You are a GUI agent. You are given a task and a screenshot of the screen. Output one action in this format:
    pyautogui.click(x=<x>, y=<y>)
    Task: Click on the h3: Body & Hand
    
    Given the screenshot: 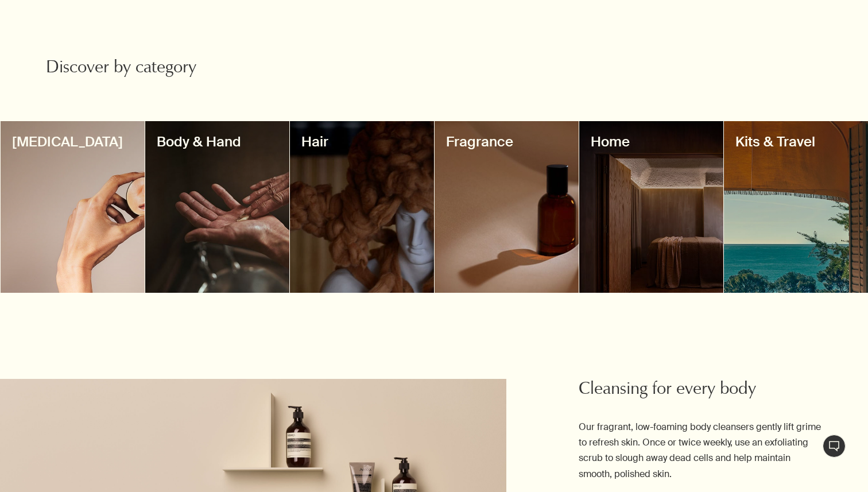 What is the action you would take?
    pyautogui.click(x=217, y=142)
    